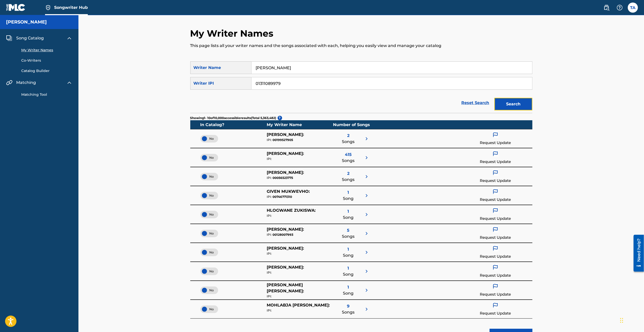 The height and width of the screenshot is (332, 644). Describe the element at coordinates (300, 140) in the screenshot. I see `div: 00199527905` at that location.